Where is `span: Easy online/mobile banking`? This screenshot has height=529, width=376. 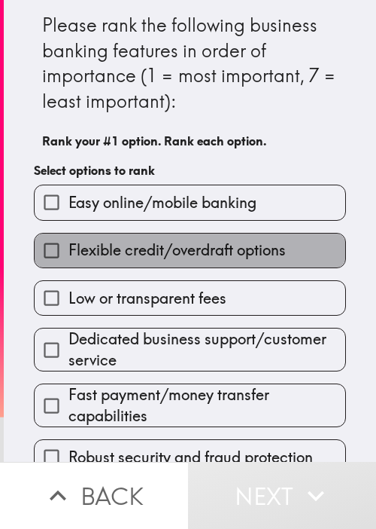 span: Easy online/mobile banking is located at coordinates (163, 203).